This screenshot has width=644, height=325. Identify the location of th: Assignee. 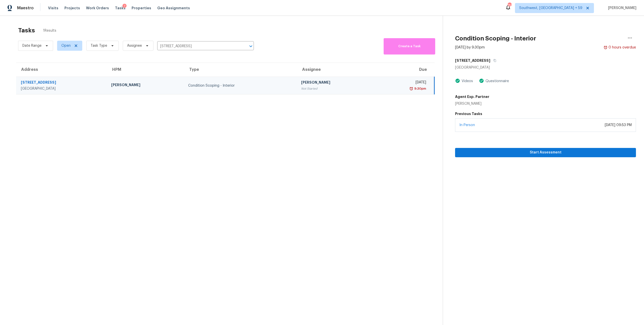
(335, 70).